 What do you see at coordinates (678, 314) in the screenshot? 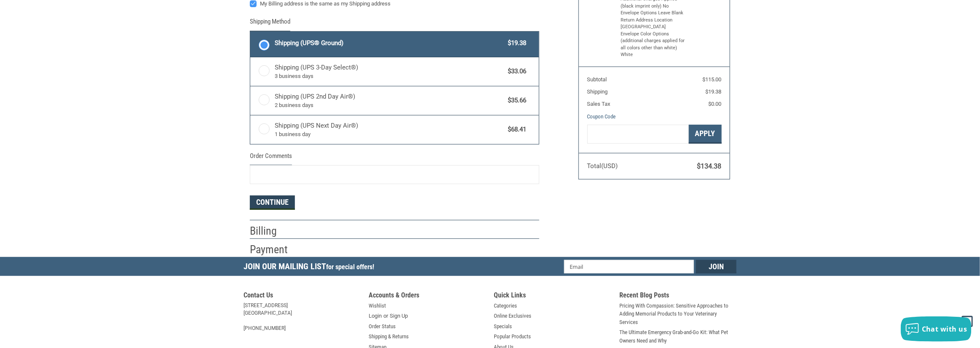
I see `a: Pricing With Compassion: Sensitive Approaches to Adding Memorial Products to Your Veterinary Serv...` at bounding box center [678, 314].